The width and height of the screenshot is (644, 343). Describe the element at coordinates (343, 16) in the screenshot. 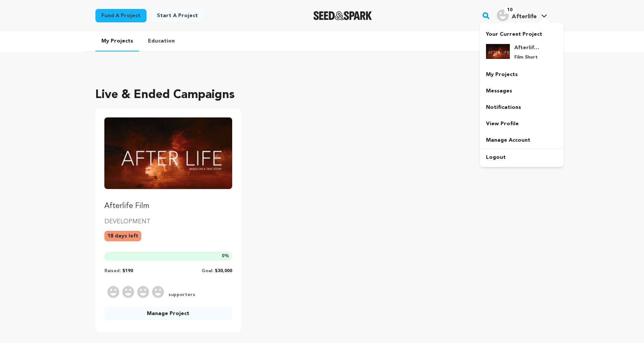

I see `img: Seed&Spark Logo Dark Mode` at that location.